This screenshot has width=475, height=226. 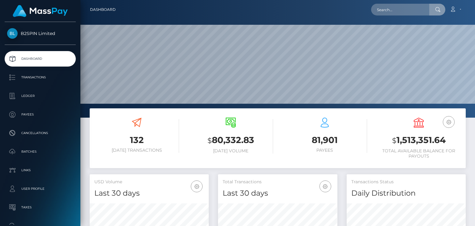 I want to click on span: B2SPIN Limited, so click(x=40, y=33).